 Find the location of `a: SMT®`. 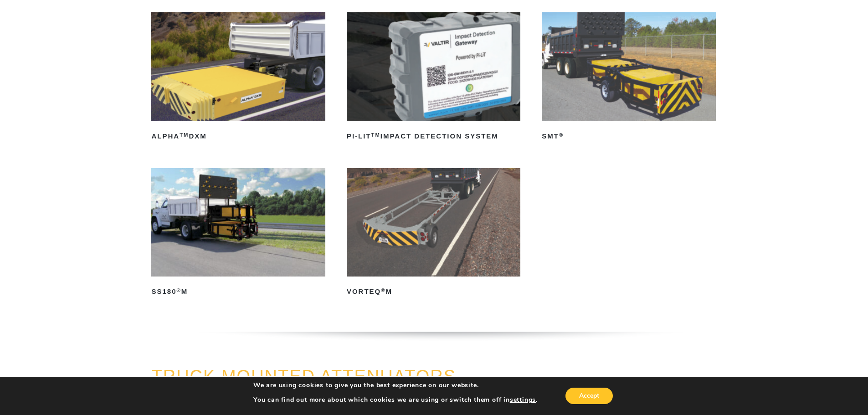

a: SMT® is located at coordinates (629, 78).